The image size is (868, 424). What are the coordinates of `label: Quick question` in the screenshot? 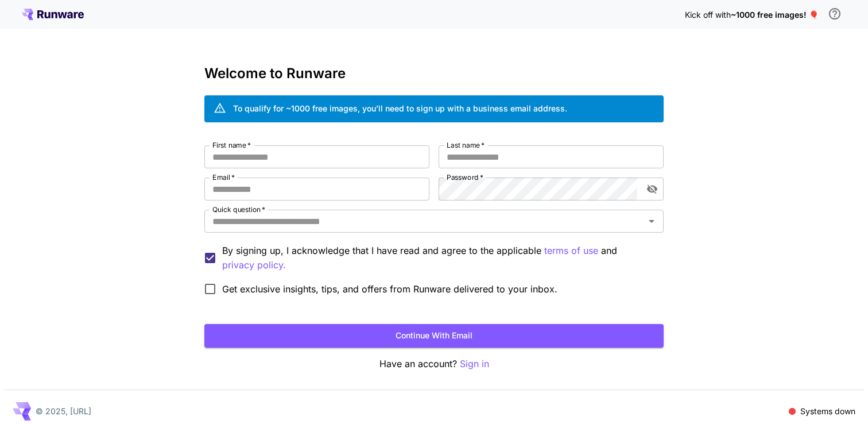 It's located at (239, 209).